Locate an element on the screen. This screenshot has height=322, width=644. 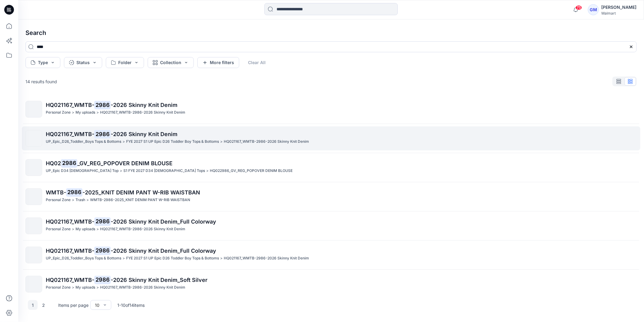
span: -2025_KNIT DENIM PANT W-RIB WAISTBAN is located at coordinates (141, 193).